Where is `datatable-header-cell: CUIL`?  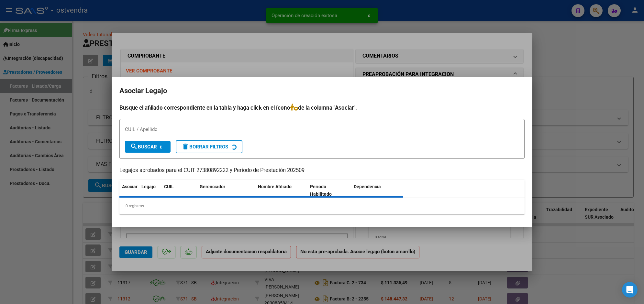 datatable-header-cell: CUIL is located at coordinates (179, 191).